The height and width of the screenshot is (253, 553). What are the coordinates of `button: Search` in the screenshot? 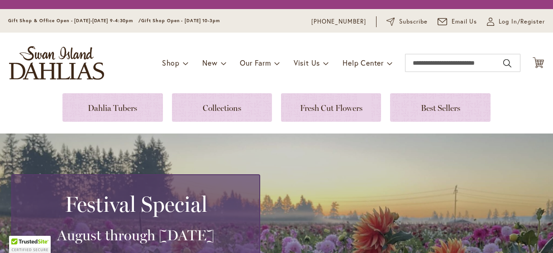 It's located at (507, 63).